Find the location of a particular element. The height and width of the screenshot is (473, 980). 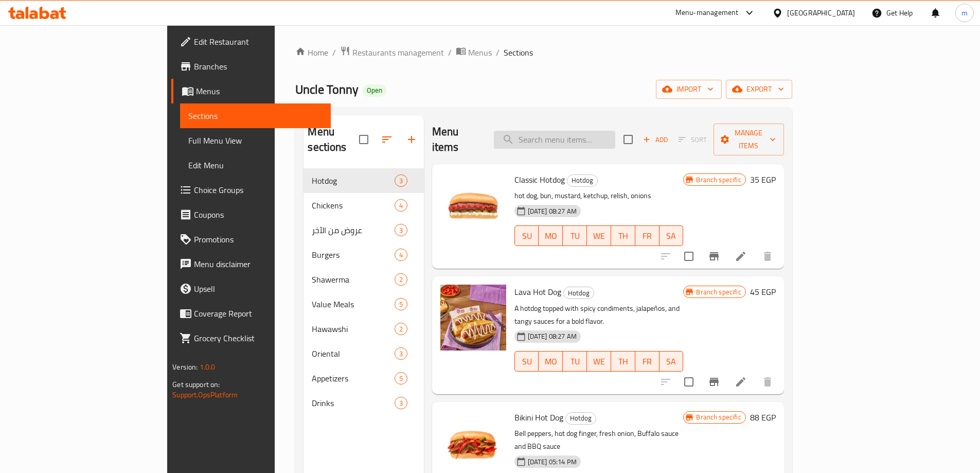

a: Promotions is located at coordinates (251, 239).